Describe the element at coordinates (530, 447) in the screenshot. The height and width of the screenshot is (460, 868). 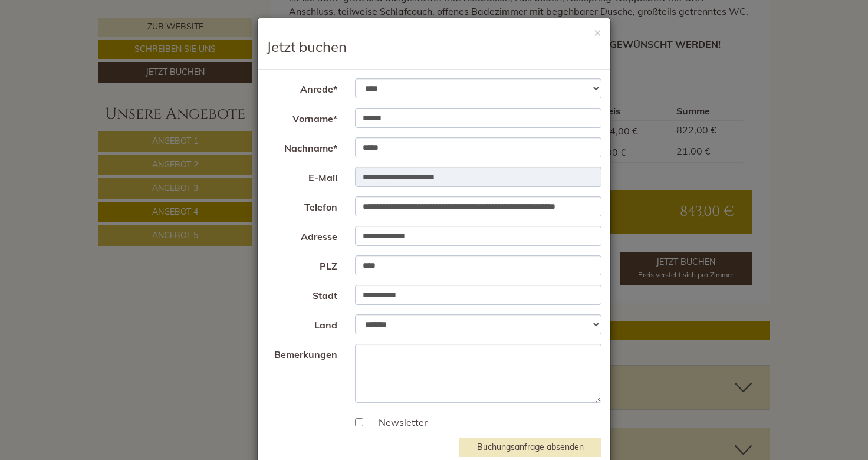
I see `button: Buchungsanfrage absenden` at that location.